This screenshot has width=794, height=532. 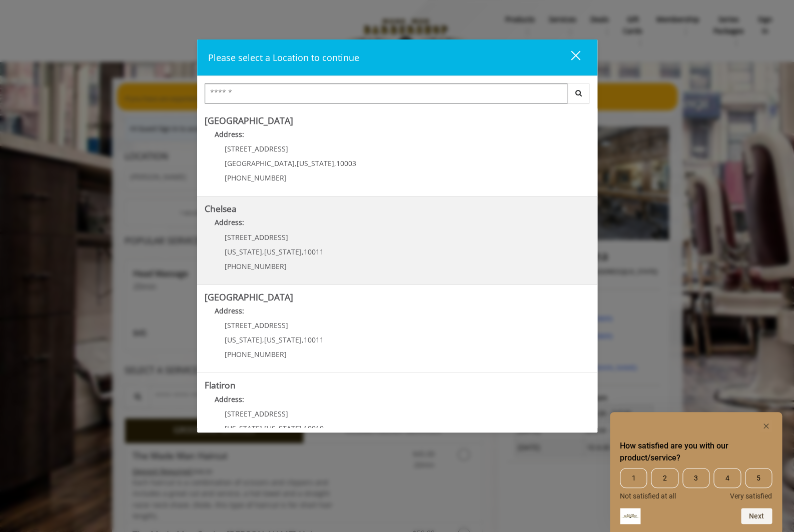 What do you see at coordinates (648, 496) in the screenshot?
I see `span: Not satisfied at all` at bounding box center [648, 496].